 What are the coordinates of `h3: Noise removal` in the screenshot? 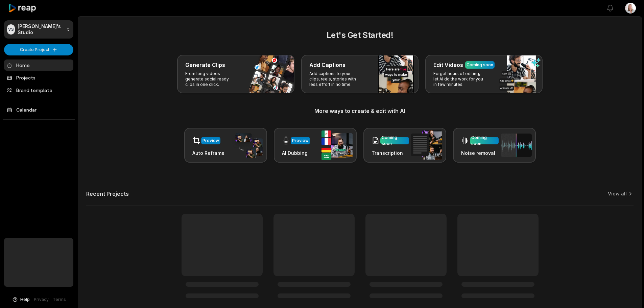 It's located at (480, 153).